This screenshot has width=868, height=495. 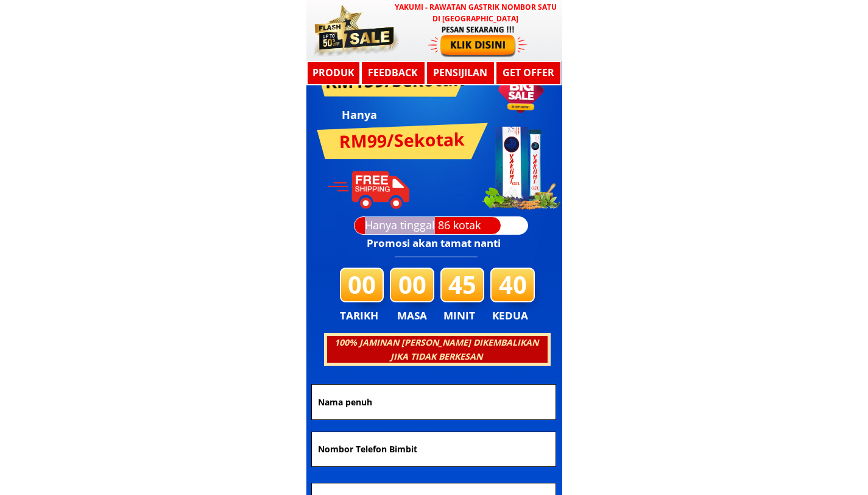 What do you see at coordinates (435, 154) in the screenshot?
I see `h3: RM99/Sekotak` at bounding box center [435, 154].